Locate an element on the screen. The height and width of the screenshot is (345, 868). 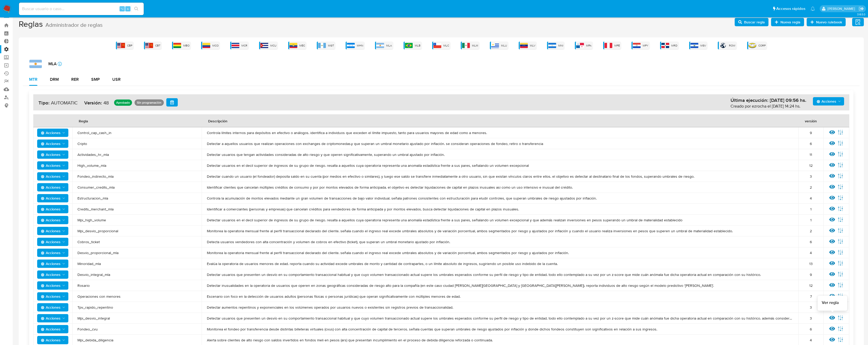
span: Accesos rápidos is located at coordinates (791, 8).